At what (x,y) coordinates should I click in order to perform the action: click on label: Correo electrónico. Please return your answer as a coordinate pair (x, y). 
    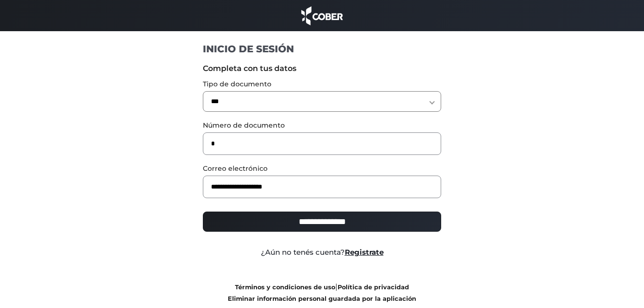
    Looking at the image, I should click on (322, 168).